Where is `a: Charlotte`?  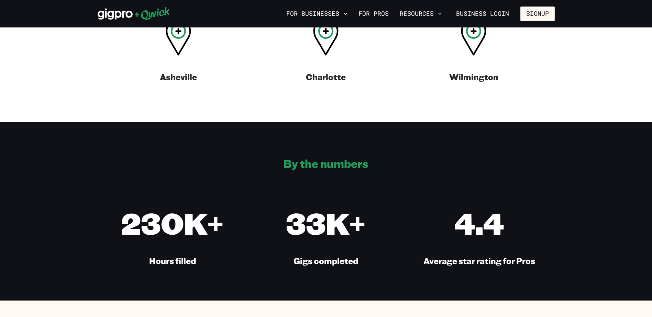 a: Charlotte is located at coordinates (326, 53).